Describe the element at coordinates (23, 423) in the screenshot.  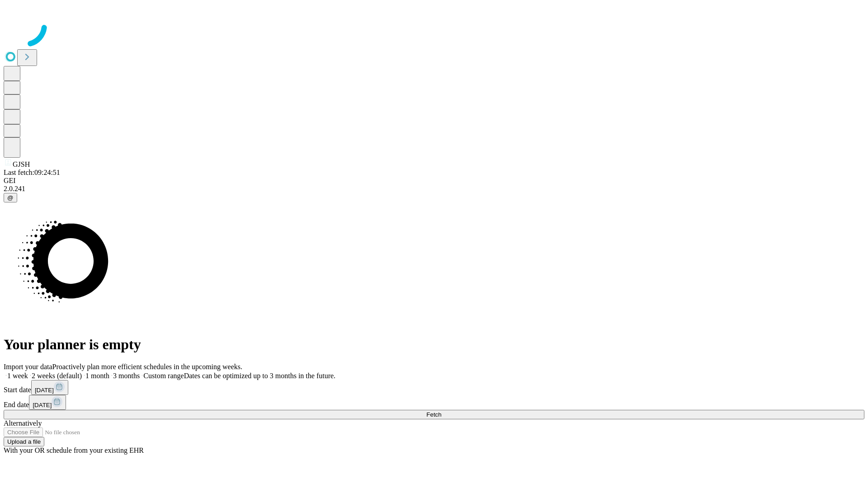
I see `span: Alternatively` at that location.